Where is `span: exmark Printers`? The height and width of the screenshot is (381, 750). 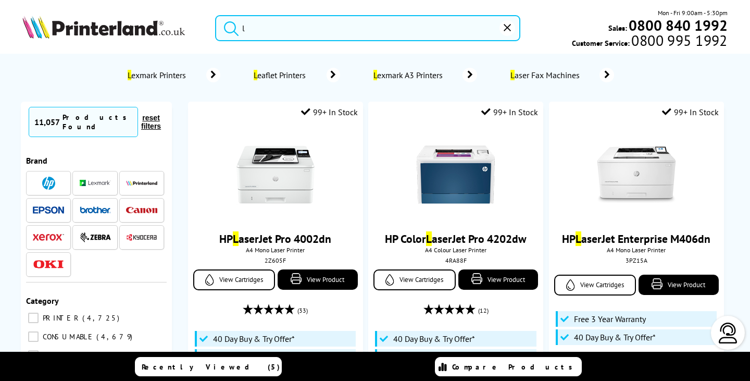 span: exmark Printers is located at coordinates (158, 75).